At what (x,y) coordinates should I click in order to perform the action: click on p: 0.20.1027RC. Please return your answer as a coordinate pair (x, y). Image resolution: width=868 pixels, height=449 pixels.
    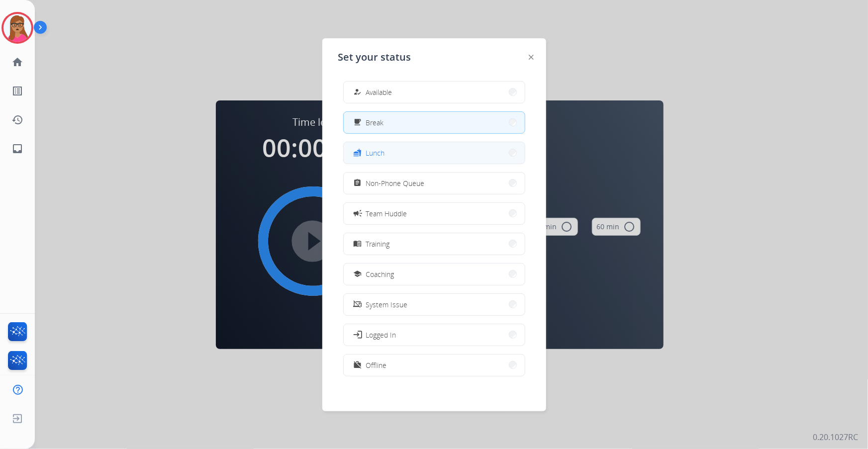
    Looking at the image, I should click on (836, 437).